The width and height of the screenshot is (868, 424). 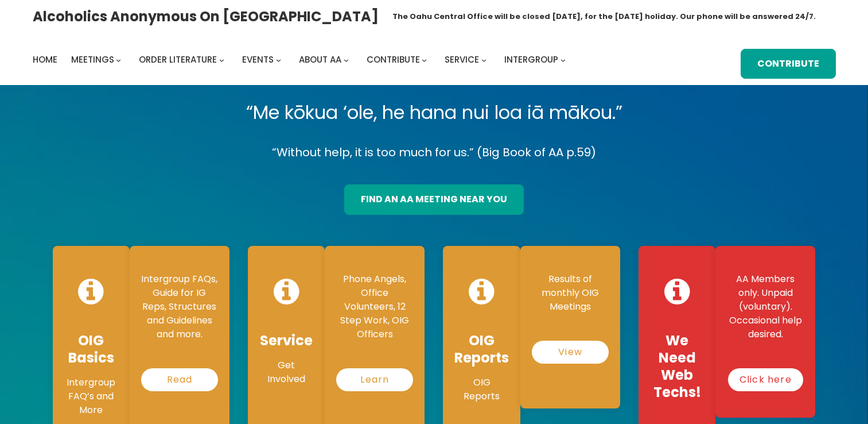 I want to click on button: Intergroup submenu, so click(x=563, y=59).